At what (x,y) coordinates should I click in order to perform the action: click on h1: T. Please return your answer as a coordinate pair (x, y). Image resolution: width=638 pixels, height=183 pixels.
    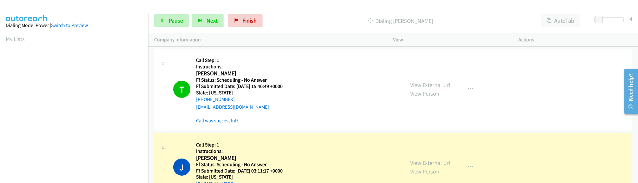
    Looking at the image, I should click on (182, 89).